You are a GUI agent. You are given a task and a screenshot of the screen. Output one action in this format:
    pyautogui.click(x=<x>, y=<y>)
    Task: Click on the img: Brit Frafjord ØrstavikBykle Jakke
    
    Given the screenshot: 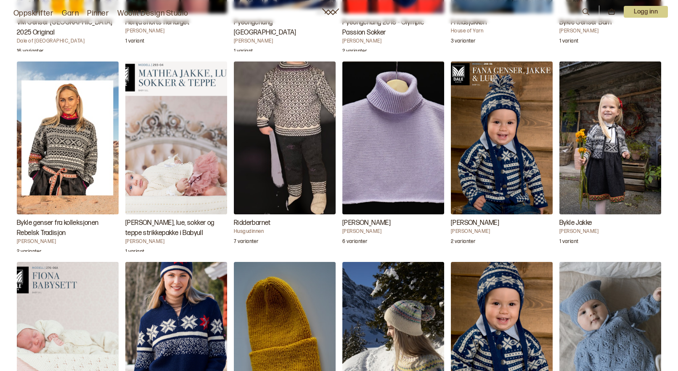 What is the action you would take?
    pyautogui.click(x=610, y=138)
    